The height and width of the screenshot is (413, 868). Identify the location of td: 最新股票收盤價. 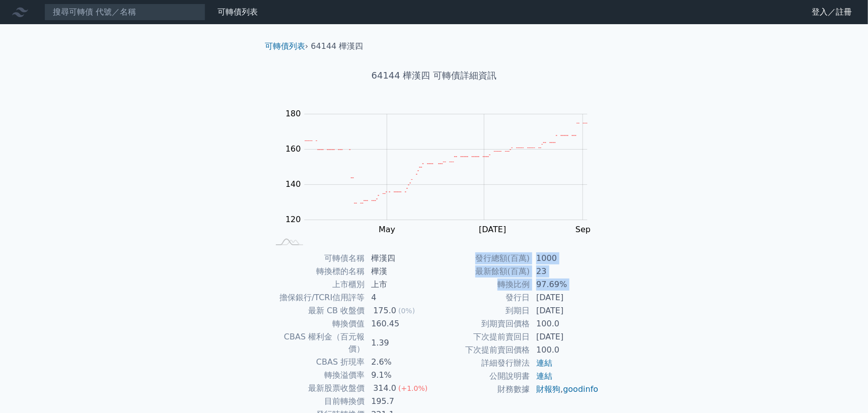
(316, 388).